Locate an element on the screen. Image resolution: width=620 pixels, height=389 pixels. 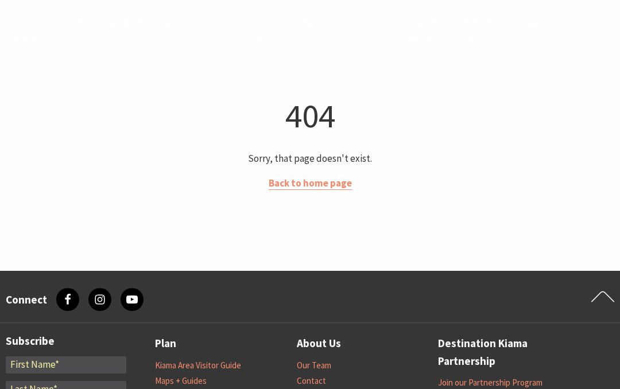
h3: Subscribe is located at coordinates (66, 341).